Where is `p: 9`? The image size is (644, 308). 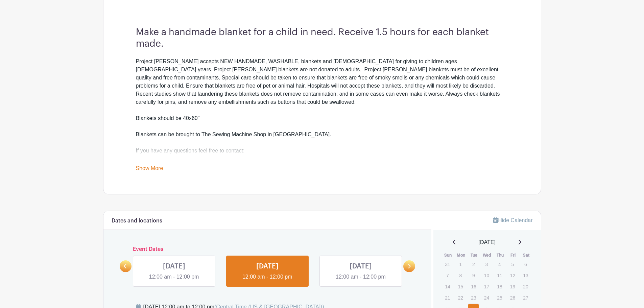 p: 9 is located at coordinates (473, 275).